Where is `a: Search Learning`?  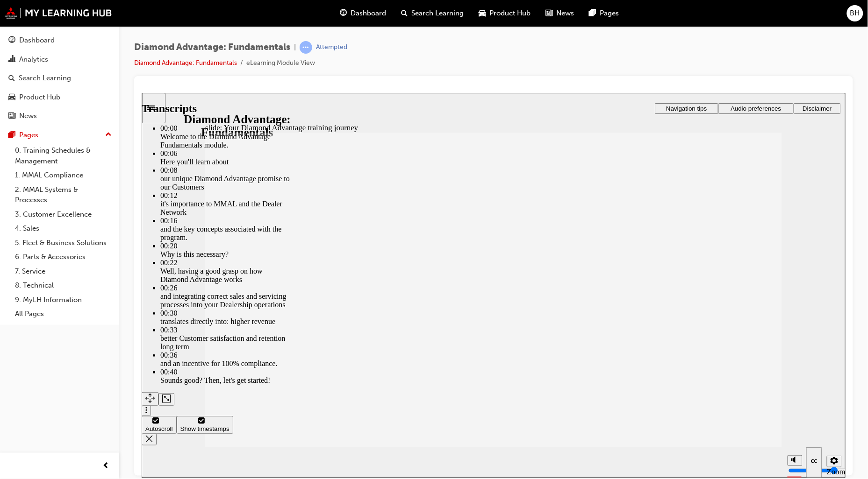 a: Search Learning is located at coordinates (59, 78).